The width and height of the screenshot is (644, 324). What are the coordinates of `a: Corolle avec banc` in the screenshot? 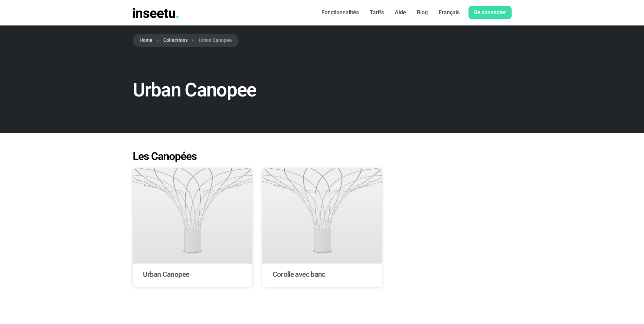 It's located at (299, 274).